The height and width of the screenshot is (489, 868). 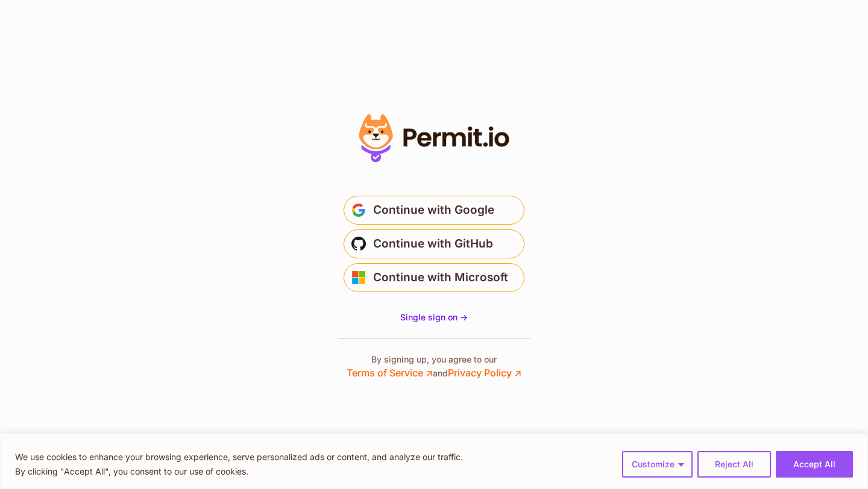 What do you see at coordinates (484, 373) in the screenshot?
I see `a: Privacy Policy ↗` at bounding box center [484, 373].